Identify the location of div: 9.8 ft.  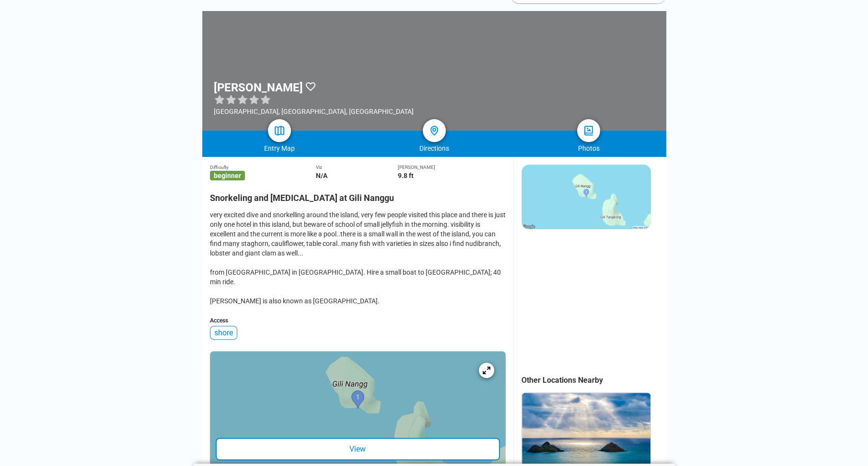
(451, 176).